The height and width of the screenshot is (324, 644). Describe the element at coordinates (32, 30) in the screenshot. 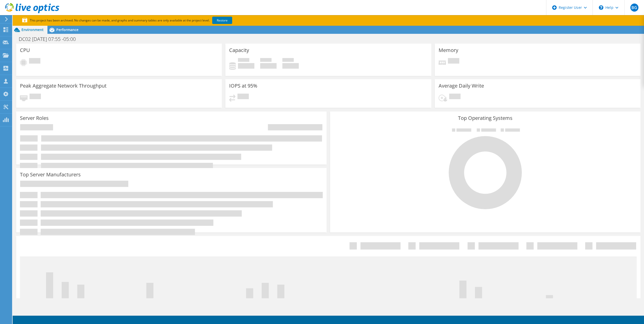

I see `span: Environment` at that location.